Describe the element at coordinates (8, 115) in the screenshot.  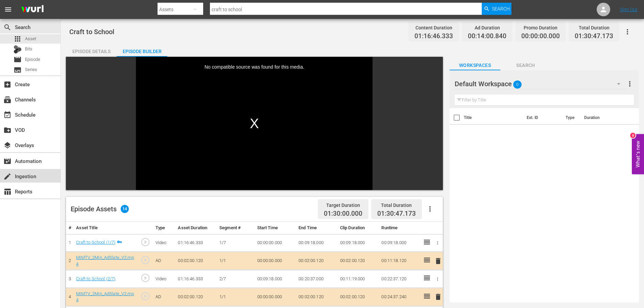
I see `span: Schedule` at that location.